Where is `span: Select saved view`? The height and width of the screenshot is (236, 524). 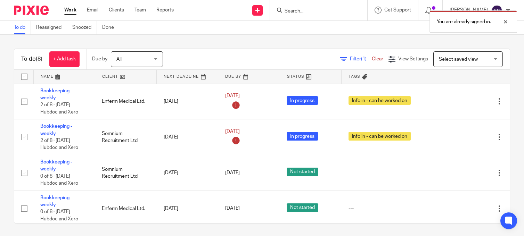 span: Select saved view is located at coordinates (458, 59).